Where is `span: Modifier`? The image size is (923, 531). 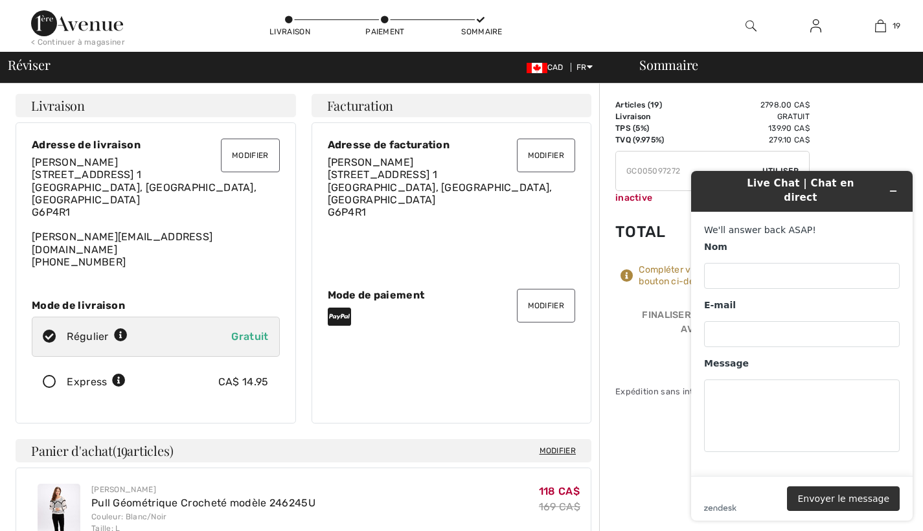 span: Modifier is located at coordinates (557, 451).